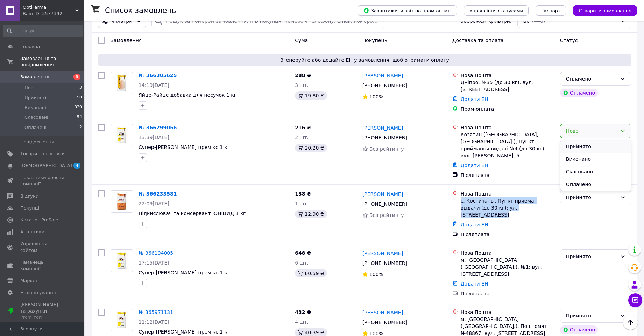 The height and width of the screenshot is (336, 644). Describe the element at coordinates (36, 128) in the screenshot. I see `span: Оплачені` at that location.